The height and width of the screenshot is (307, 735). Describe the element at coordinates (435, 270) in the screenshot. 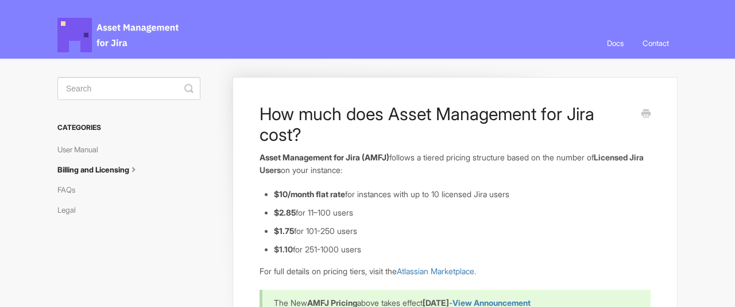

I see `a: Atlassian Marketplace` at that location.